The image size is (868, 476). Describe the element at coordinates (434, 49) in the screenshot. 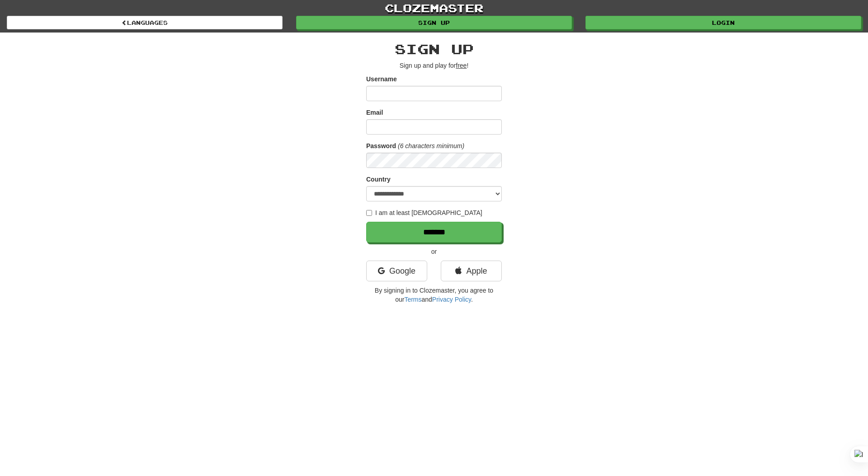

I see `h2: Sign up` at that location.